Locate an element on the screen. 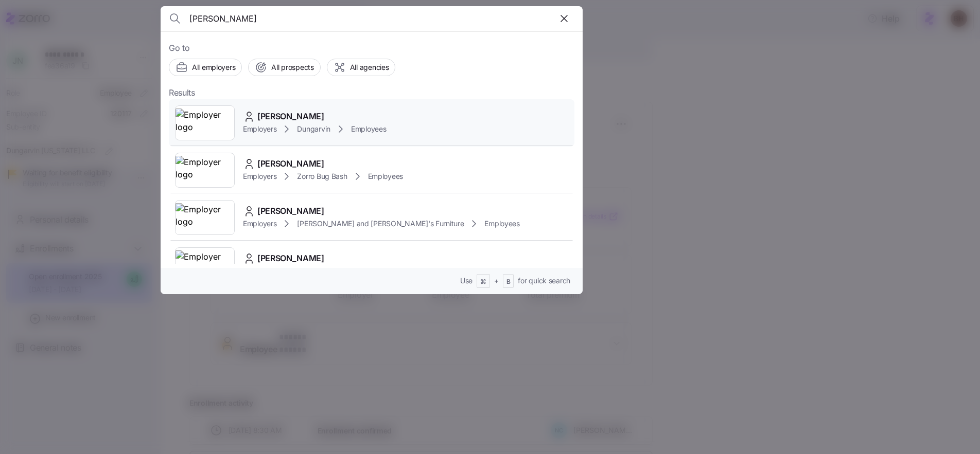 This screenshot has height=454, width=980. button: All agencies is located at coordinates (362, 68).